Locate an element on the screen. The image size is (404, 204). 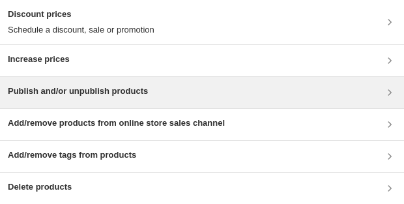
h3: Increase prices is located at coordinates (38, 59).